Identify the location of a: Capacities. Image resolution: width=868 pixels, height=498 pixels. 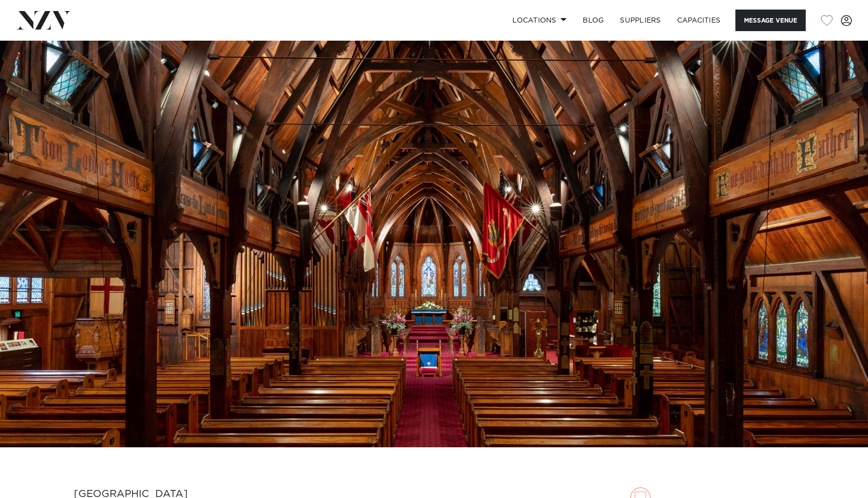
(698, 20).